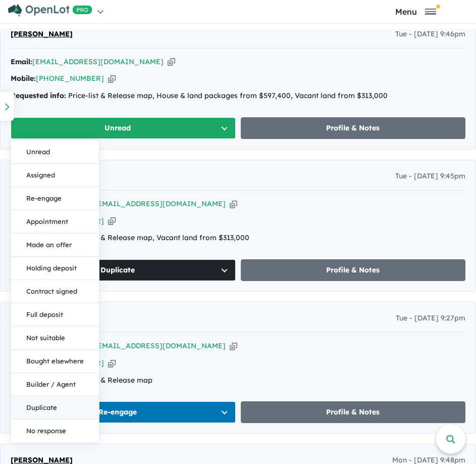 This screenshot has width=476, height=464. What do you see at coordinates (55, 385) in the screenshot?
I see `button: Builder / Agent` at bounding box center [55, 385].